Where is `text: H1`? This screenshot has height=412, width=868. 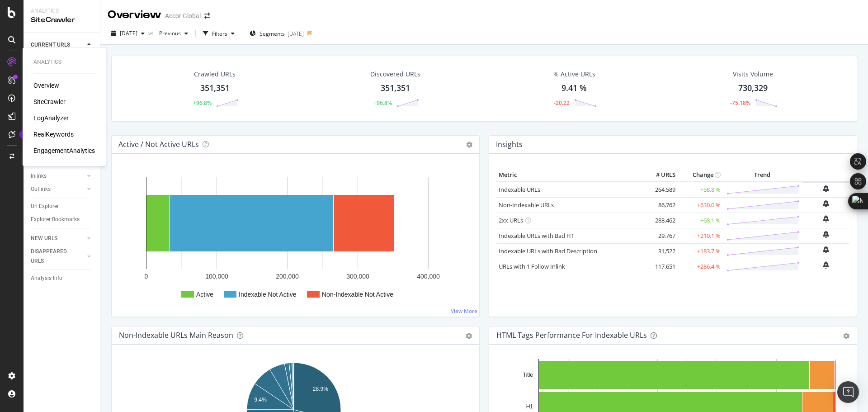 text: H1 is located at coordinates (530, 407).